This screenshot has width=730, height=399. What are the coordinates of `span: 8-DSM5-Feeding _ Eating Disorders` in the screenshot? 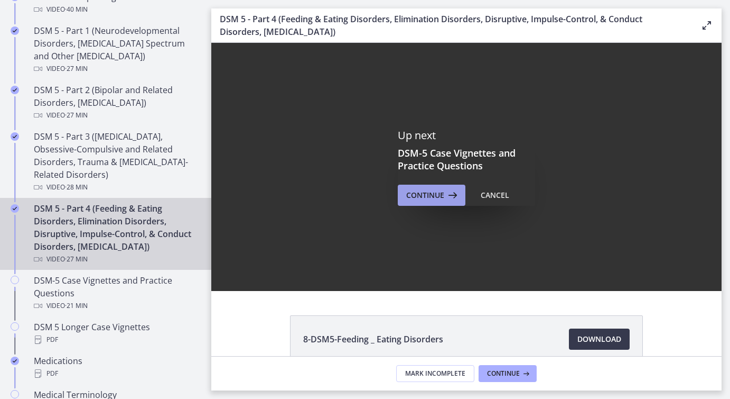 It's located at (373, 339).